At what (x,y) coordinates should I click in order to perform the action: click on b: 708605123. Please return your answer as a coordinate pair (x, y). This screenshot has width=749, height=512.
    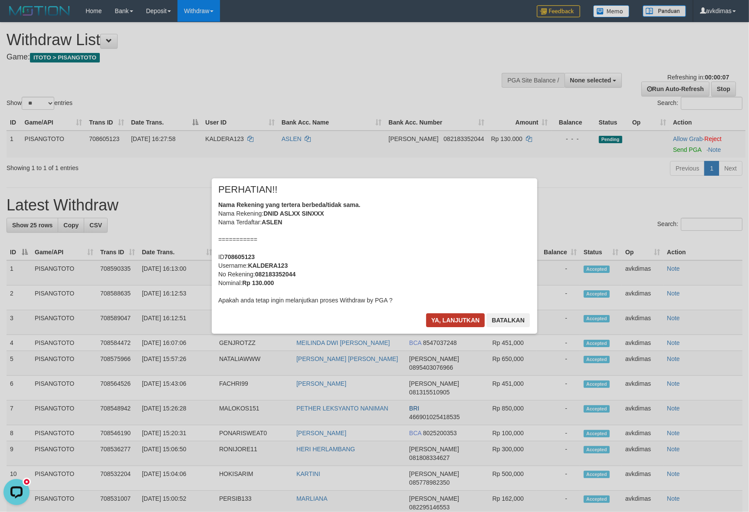
    Looking at the image, I should click on (239, 257).